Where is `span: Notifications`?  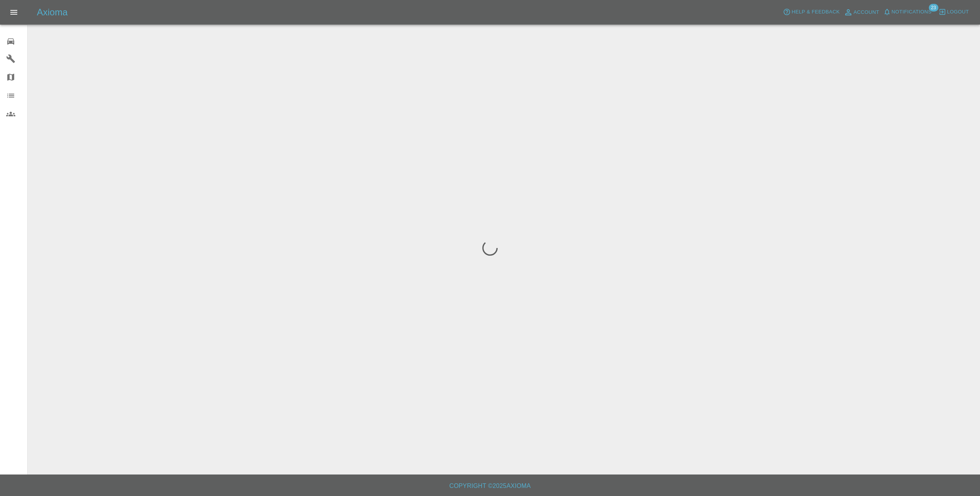 span: Notifications is located at coordinates (912, 12).